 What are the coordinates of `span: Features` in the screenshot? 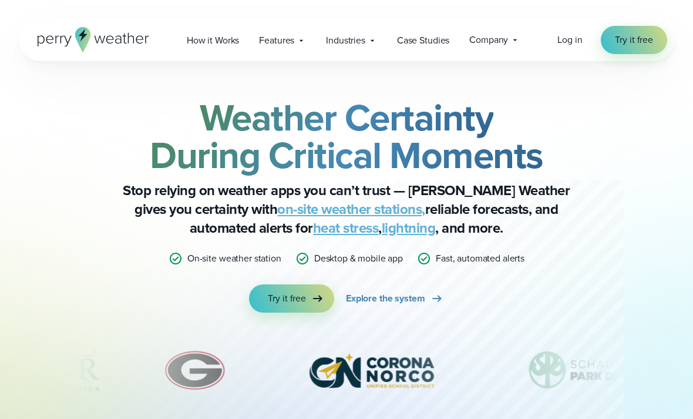 It's located at (277, 41).